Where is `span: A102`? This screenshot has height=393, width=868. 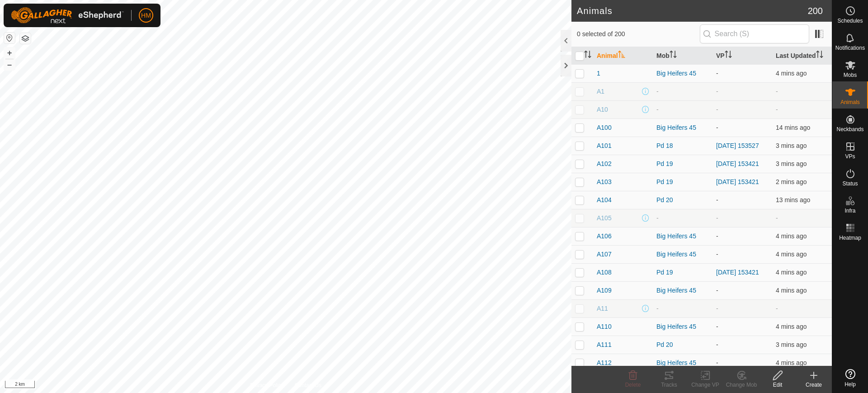 span: A102 is located at coordinates (604, 164).